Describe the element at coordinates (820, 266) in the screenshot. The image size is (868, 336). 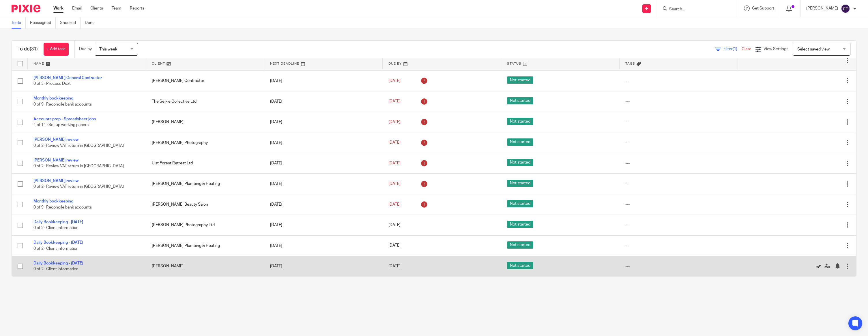
I see `a: Mark as done` at that location.